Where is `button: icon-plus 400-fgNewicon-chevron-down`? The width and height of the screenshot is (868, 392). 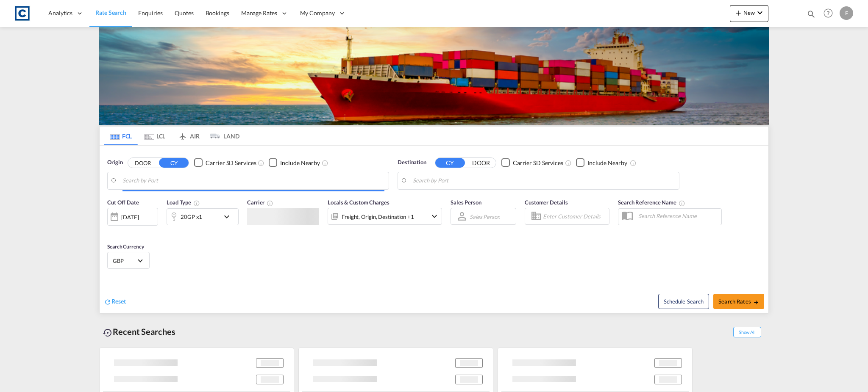
button: icon-plus 400-fgNewicon-chevron-down is located at coordinates (749, 14).